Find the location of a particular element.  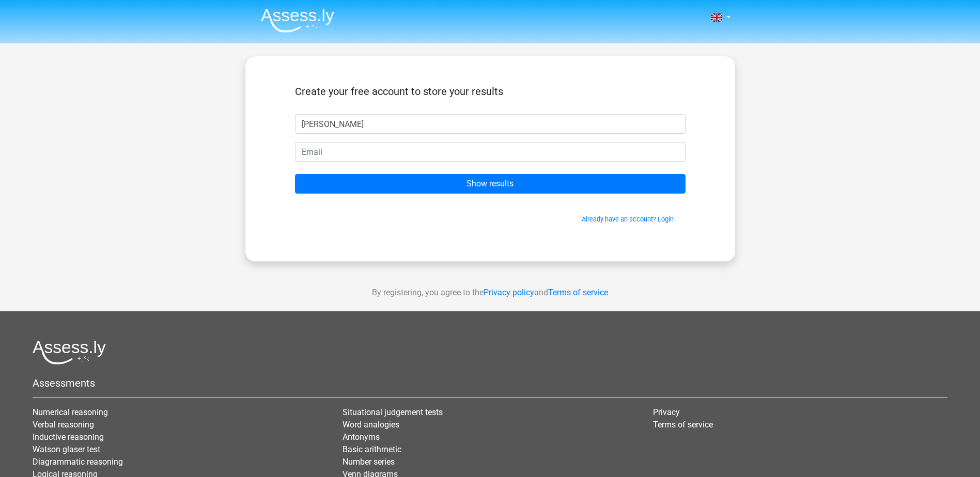

a: Diagrammatic reasoning is located at coordinates (77, 462).